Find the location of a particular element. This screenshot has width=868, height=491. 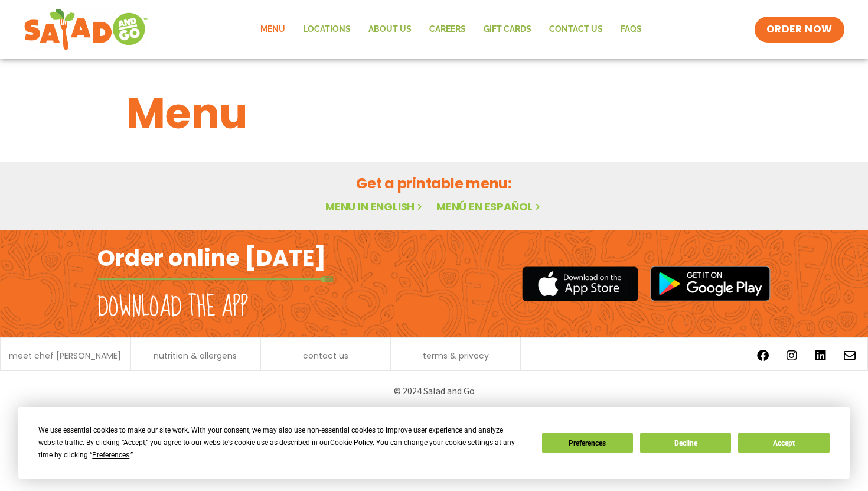

div: We use essential cookies to make our site work. With your consent, we may also use non-essential ... is located at coordinates (283, 442).